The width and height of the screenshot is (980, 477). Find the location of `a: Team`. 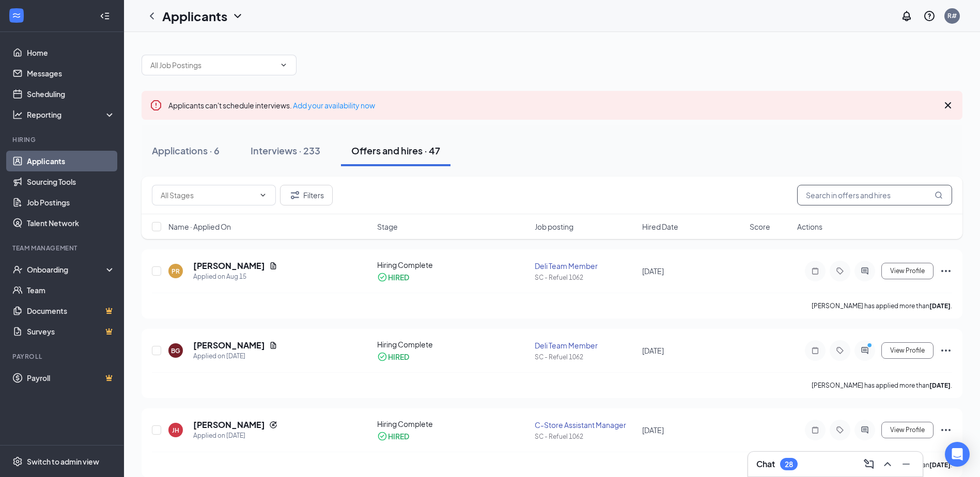

a: Team is located at coordinates (71, 290).